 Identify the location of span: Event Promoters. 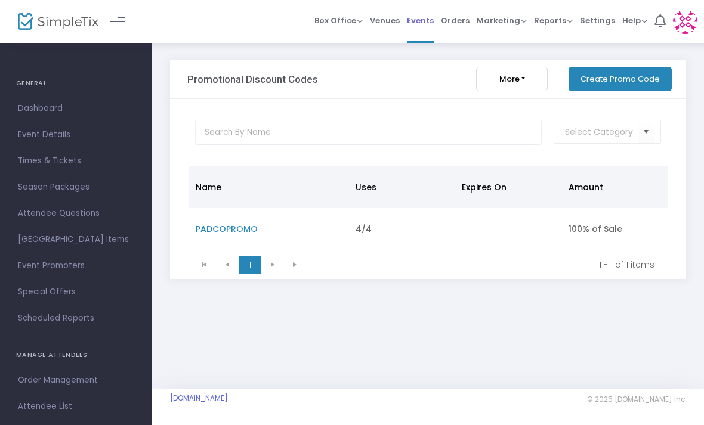
(76, 266).